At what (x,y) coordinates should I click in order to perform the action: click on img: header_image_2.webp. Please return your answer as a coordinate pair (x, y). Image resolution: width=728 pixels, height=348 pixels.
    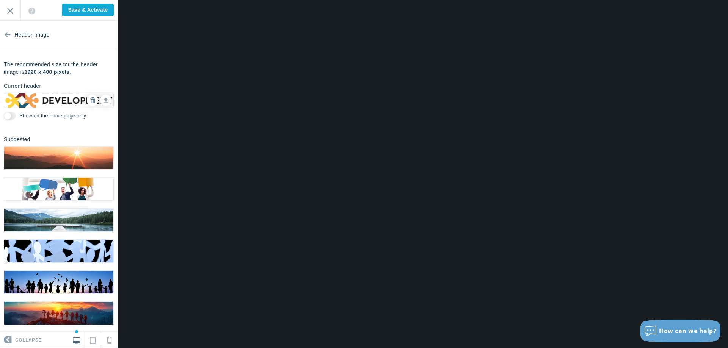
    Looking at the image, I should click on (59, 189).